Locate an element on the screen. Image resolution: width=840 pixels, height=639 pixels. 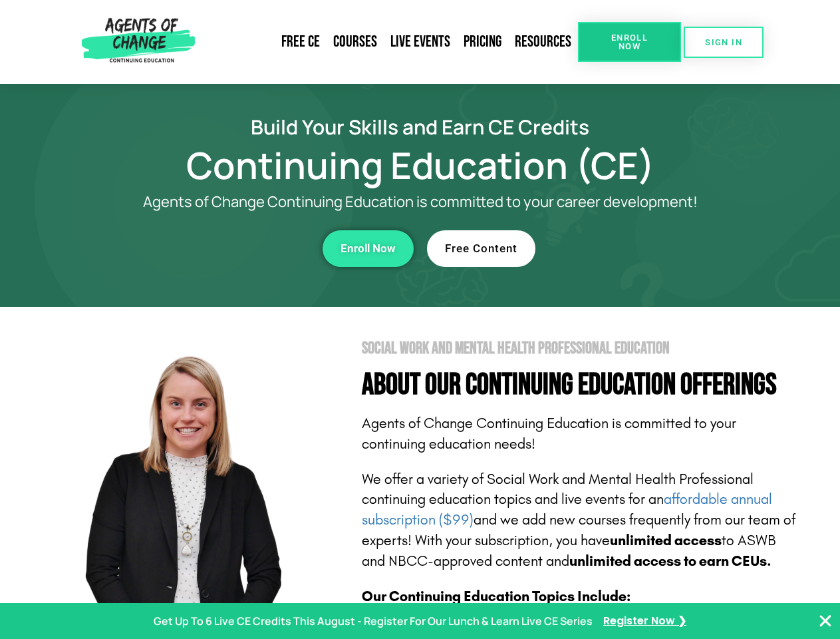
h4: About Our Continuing Education Offerings is located at coordinates (581, 385).